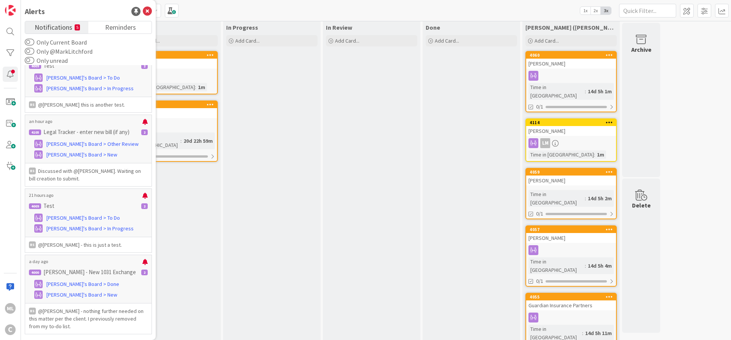 This screenshot has height=340, width=731. I want to click on div: 14d 5h 1m, so click(599, 91).